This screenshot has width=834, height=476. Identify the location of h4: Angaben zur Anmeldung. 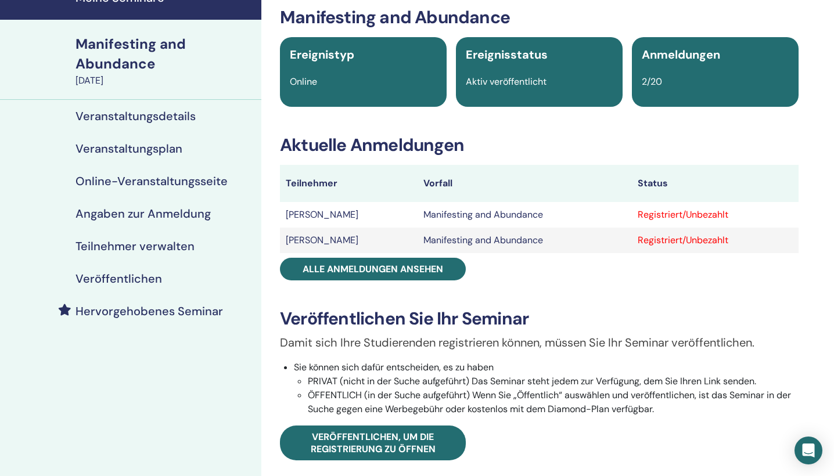
(143, 214).